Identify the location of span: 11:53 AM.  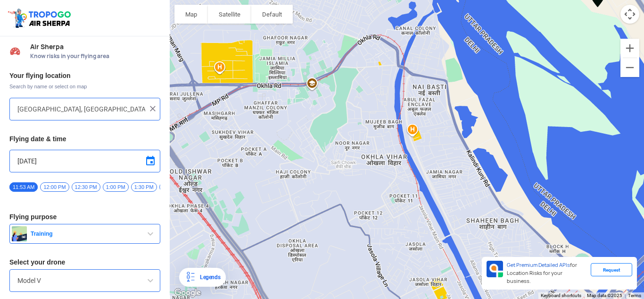
(24, 187).